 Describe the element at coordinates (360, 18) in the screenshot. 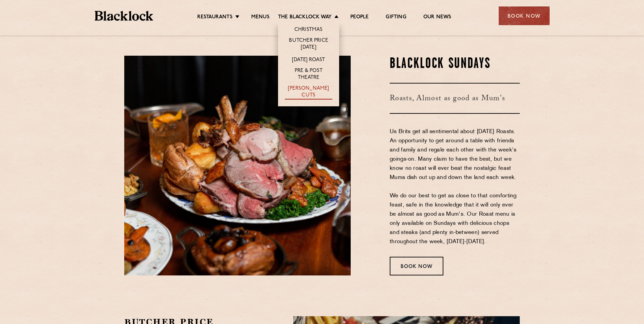

I see `a: People` at that location.